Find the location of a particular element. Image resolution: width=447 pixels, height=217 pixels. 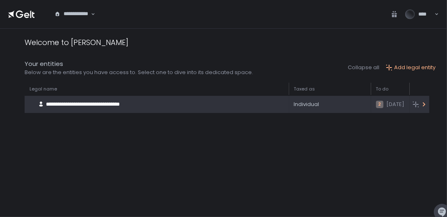

div: Below are the entities you have access to. Select one to dive into its dedicated space. is located at coordinates (139, 73).